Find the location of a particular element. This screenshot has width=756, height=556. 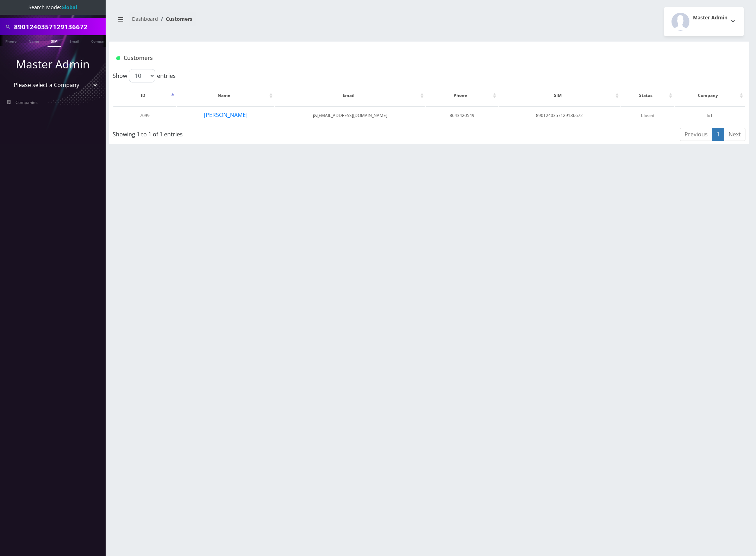

select: Showentries is located at coordinates (142, 76).